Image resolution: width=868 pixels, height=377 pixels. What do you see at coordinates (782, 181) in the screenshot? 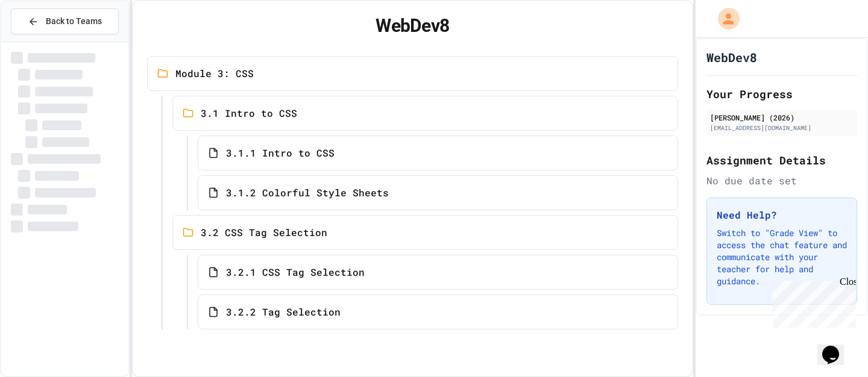
I see `div: No due date set` at bounding box center [782, 181].